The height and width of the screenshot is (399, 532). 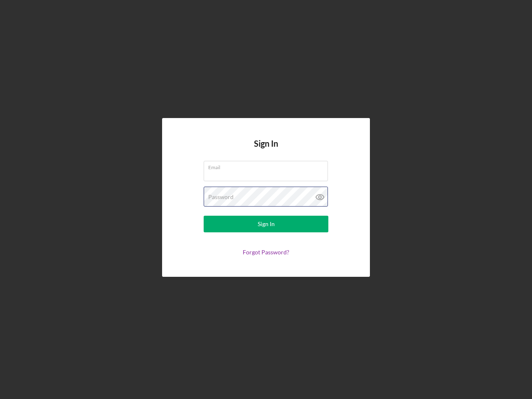 I want to click on label: Email, so click(x=268, y=166).